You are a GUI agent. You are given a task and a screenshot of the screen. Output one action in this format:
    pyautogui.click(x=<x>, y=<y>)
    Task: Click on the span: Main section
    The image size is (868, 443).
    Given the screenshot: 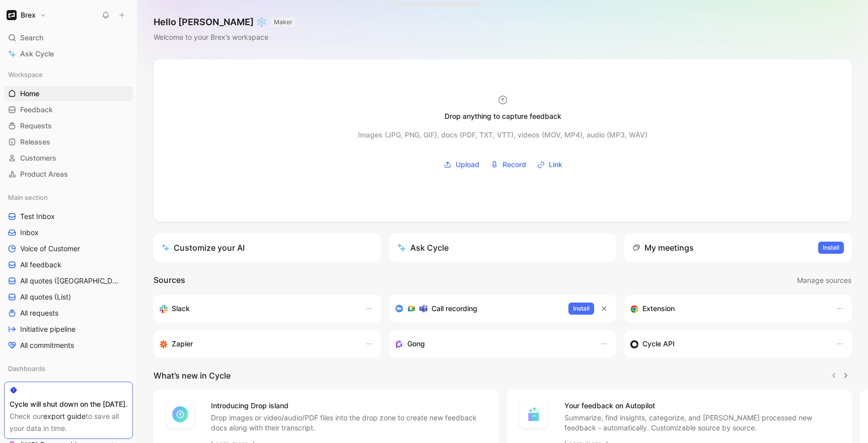 What is the action you would take?
    pyautogui.click(x=28, y=198)
    